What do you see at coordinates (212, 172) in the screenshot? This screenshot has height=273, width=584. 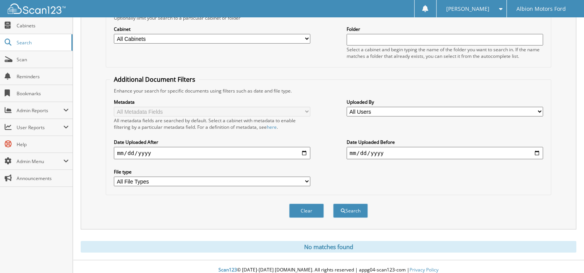 I see `label: File type` at bounding box center [212, 172].